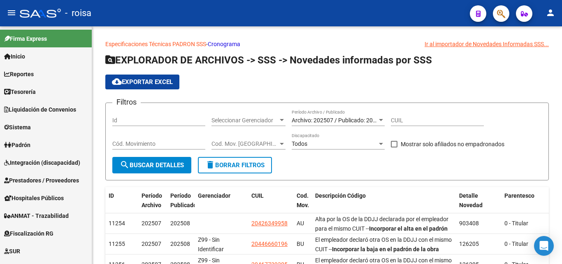 This screenshot has height=264, width=562. I want to click on span: EXPLORADOR DE ARCHIVOS -> SSS -> Novedades informadas por SSS, so click(268, 60).